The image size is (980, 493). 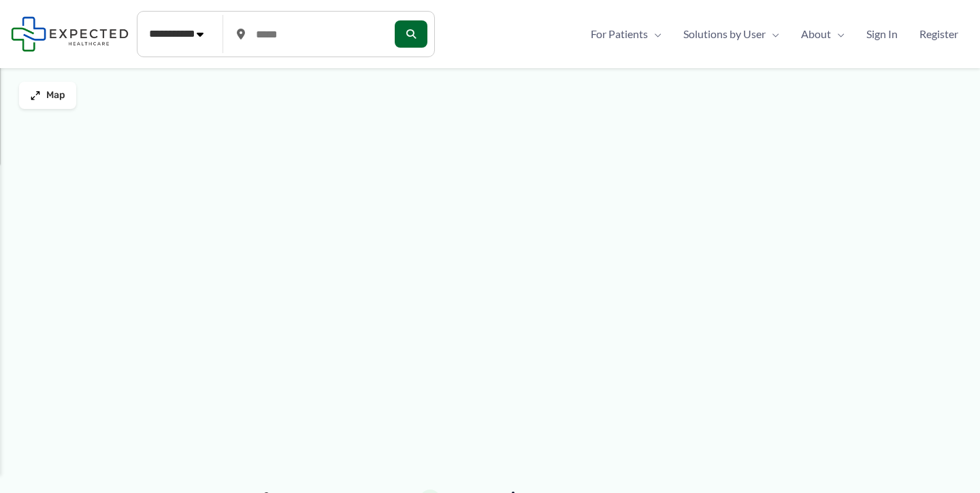 What do you see at coordinates (816, 34) in the screenshot?
I see `span: About` at bounding box center [816, 34].